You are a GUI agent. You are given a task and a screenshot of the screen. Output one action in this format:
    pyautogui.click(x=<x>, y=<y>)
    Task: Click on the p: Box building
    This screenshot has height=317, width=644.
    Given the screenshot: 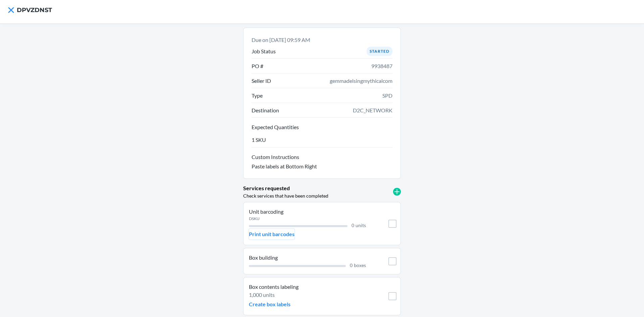 What is the action you would take?
    pyautogui.click(x=307, y=258)
    